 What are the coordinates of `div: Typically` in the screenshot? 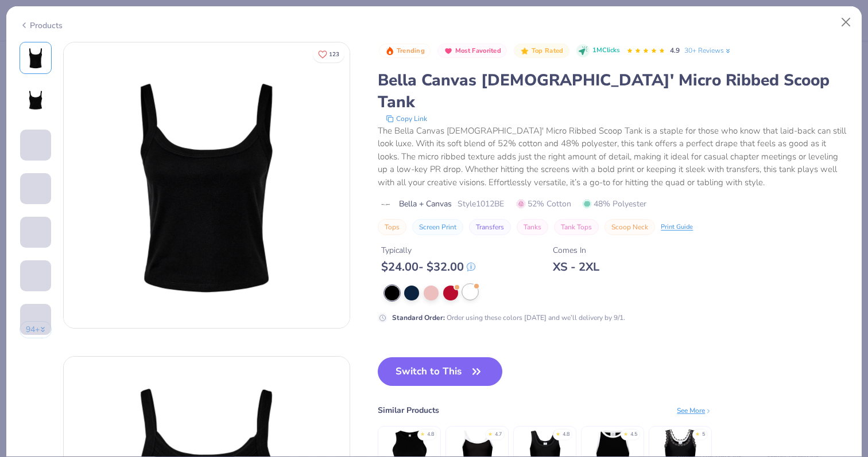 It's located at (428, 250).